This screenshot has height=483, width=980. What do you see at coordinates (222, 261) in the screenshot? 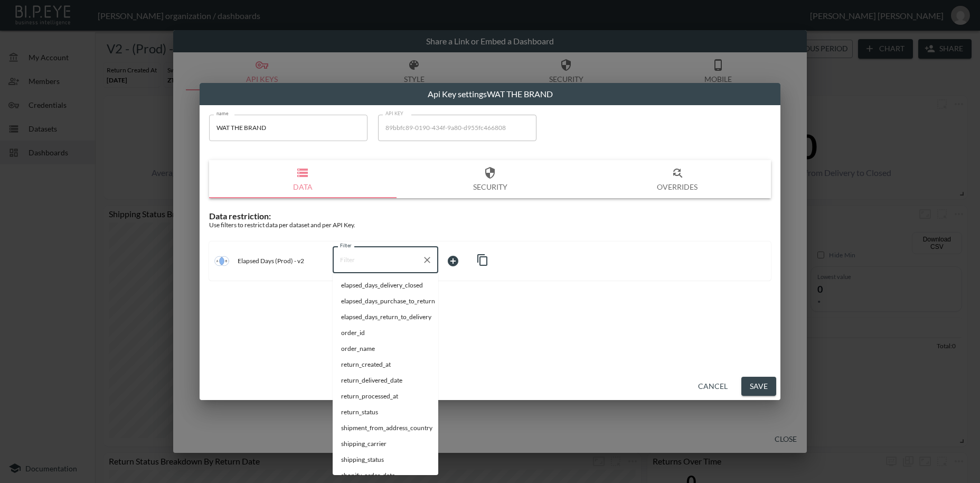
I see `img: inner join icon` at bounding box center [222, 261].